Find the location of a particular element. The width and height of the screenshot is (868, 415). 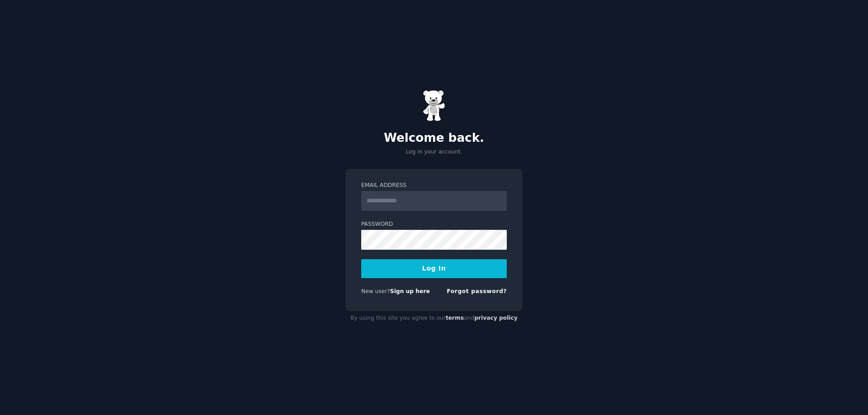

label: Email Address is located at coordinates (434, 186).